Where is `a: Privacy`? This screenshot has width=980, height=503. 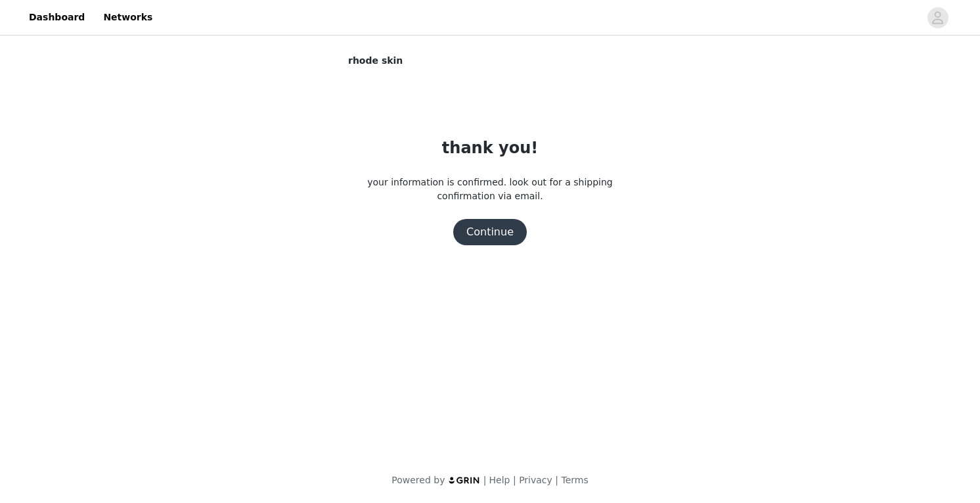 a: Privacy is located at coordinates (536, 480).